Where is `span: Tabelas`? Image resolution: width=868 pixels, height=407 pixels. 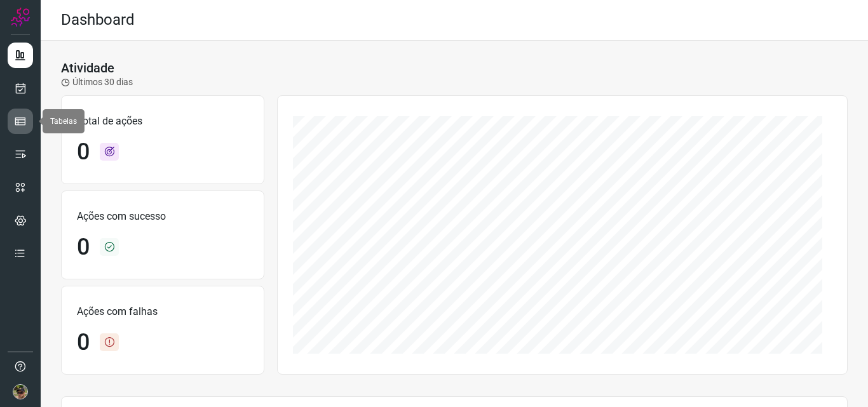
span: Tabelas is located at coordinates (63, 121).